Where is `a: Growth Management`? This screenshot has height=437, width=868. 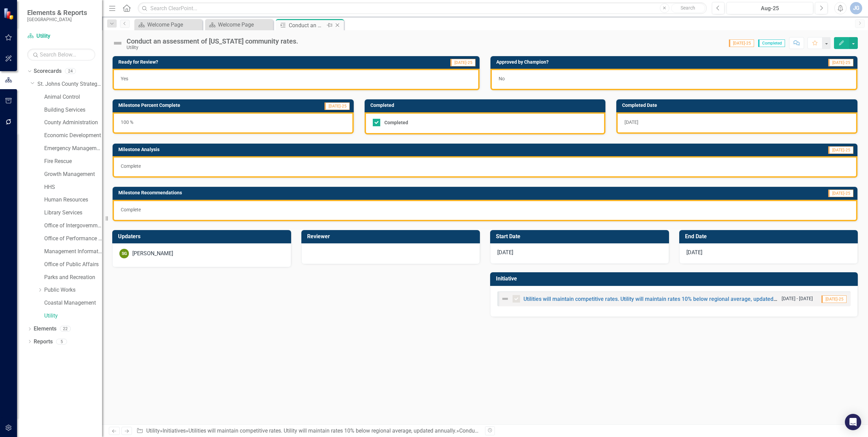
a: Growth Management is located at coordinates (73, 174).